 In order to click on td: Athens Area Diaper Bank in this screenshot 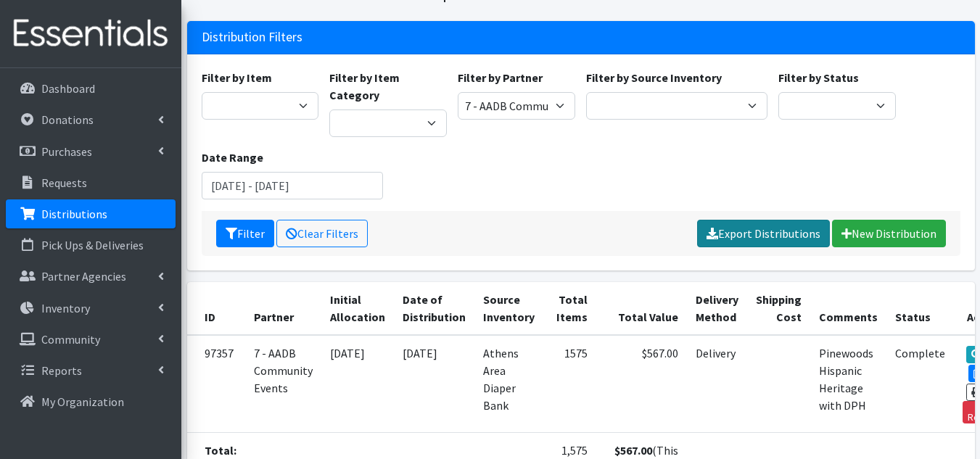, I will do `click(508, 384)`.